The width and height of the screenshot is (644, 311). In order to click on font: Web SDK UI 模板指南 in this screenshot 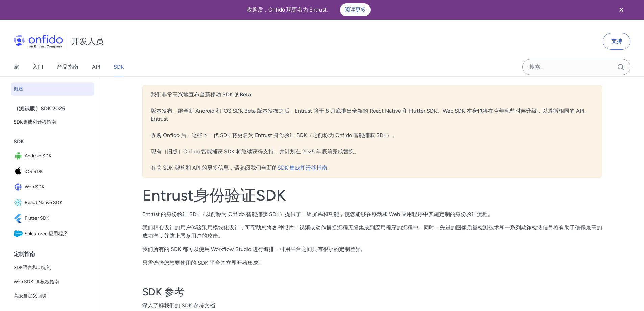, I will do `click(36, 281)`.